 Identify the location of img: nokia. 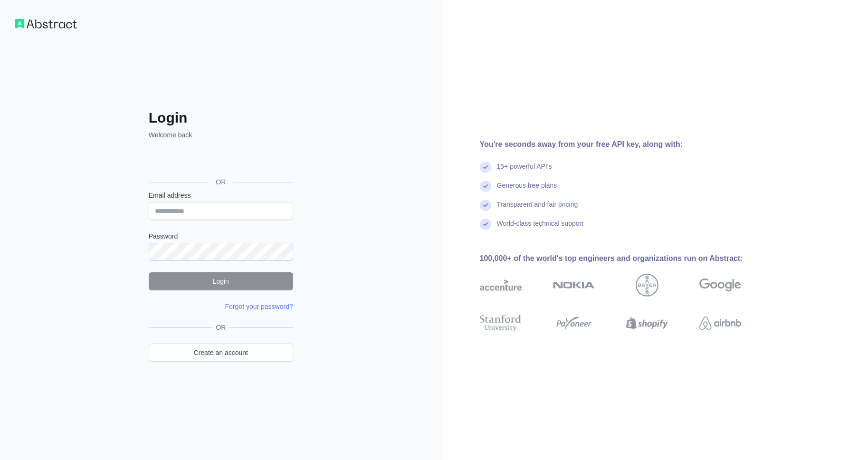
(574, 285).